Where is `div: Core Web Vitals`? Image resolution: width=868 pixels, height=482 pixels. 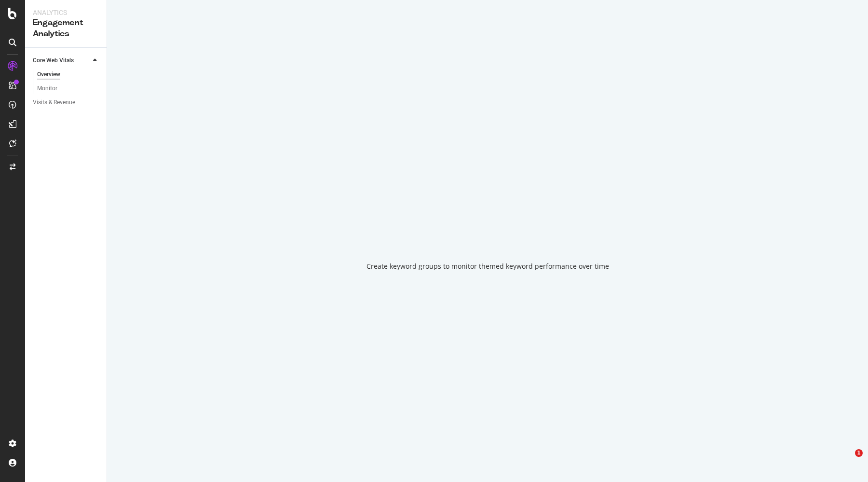 div: Core Web Vitals is located at coordinates (53, 60).